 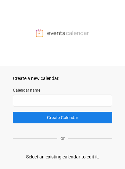 What do you see at coordinates (62, 78) in the screenshot?
I see `div: Create a new calendar.` at bounding box center [62, 78].